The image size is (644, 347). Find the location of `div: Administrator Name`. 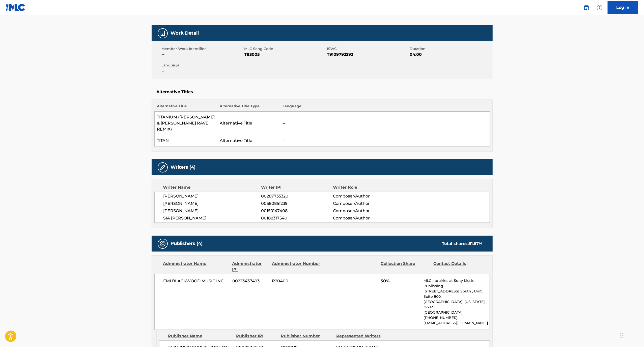

div: Administrator Name is located at coordinates (196, 267).